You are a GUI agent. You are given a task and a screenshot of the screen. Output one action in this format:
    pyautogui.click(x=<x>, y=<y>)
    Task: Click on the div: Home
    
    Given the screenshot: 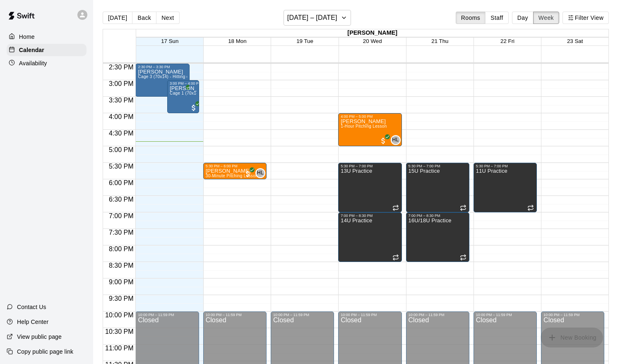 What is the action you would take?
    pyautogui.click(x=46, y=37)
    